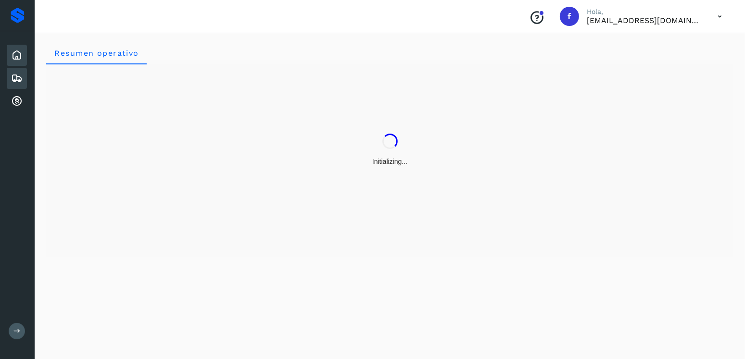 This screenshot has height=359, width=745. What do you see at coordinates (17, 101) in the screenshot?
I see `div: Cuentas por cobrar` at bounding box center [17, 101].